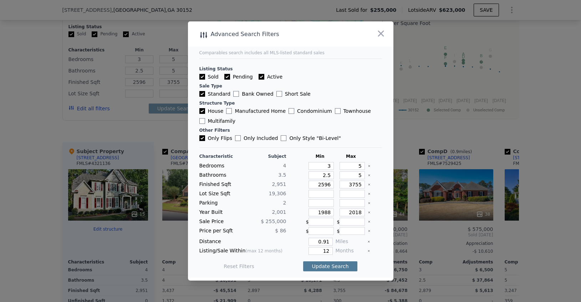  What do you see at coordinates (338, 111) in the screenshot?
I see `input: Townhouse` at bounding box center [338, 111].